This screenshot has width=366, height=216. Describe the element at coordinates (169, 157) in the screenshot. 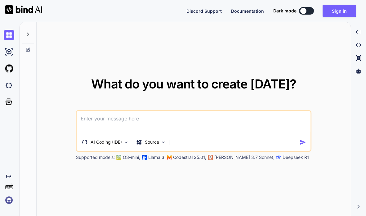

I see `img: Mistral-AI` at that location.